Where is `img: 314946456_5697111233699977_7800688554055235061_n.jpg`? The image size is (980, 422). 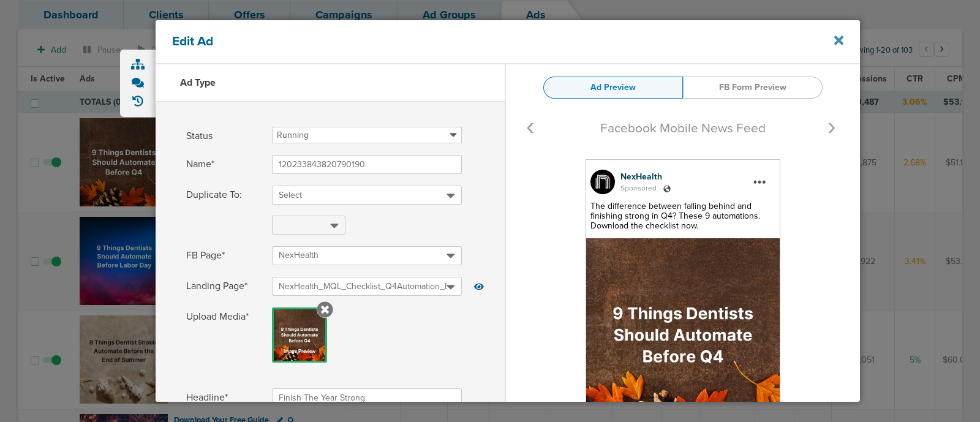 img: 314946456_5697111233699977_7800688554055235061_n.jpg is located at coordinates (603, 182).